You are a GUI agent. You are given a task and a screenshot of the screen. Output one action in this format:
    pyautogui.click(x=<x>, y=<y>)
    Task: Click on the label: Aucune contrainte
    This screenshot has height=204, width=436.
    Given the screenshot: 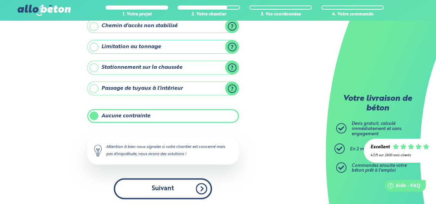 What is the action you would take?
    pyautogui.click(x=163, y=116)
    